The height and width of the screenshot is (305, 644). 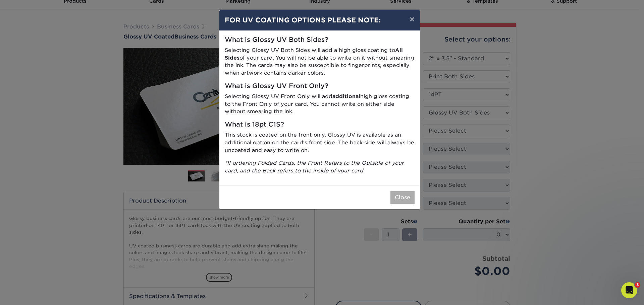 What do you see at coordinates (314, 54) in the screenshot?
I see `strong: All Sides` at bounding box center [314, 54].